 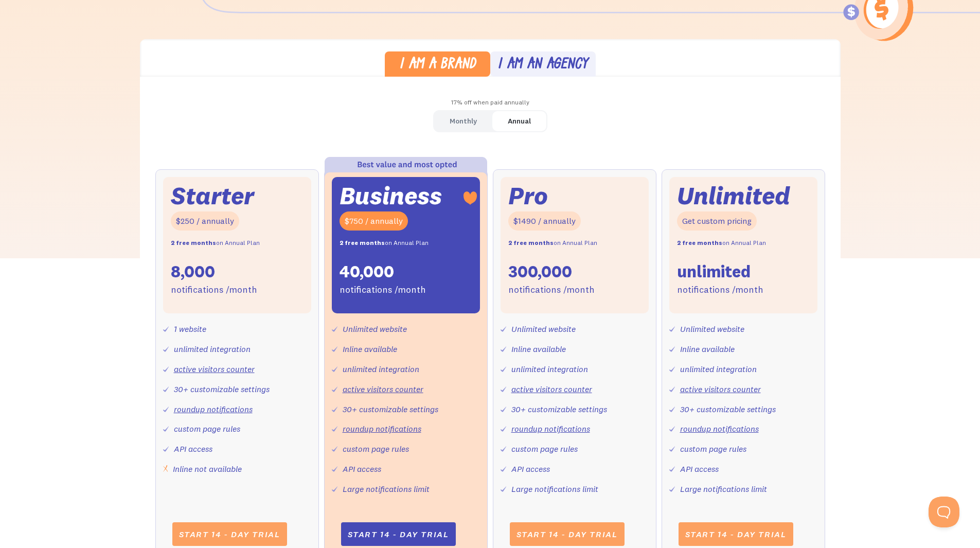 What do you see at coordinates (543, 65) in the screenshot?
I see `div: I am an agency` at bounding box center [543, 65].